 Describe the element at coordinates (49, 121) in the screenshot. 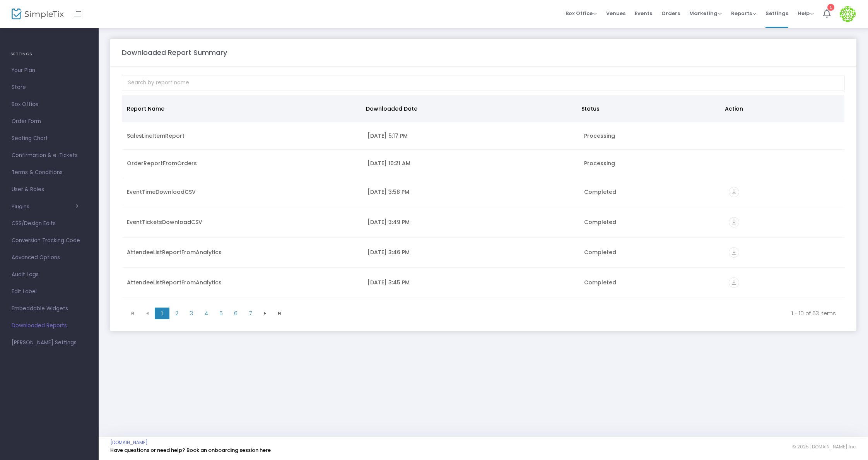

I see `span: Order Form` at that location.